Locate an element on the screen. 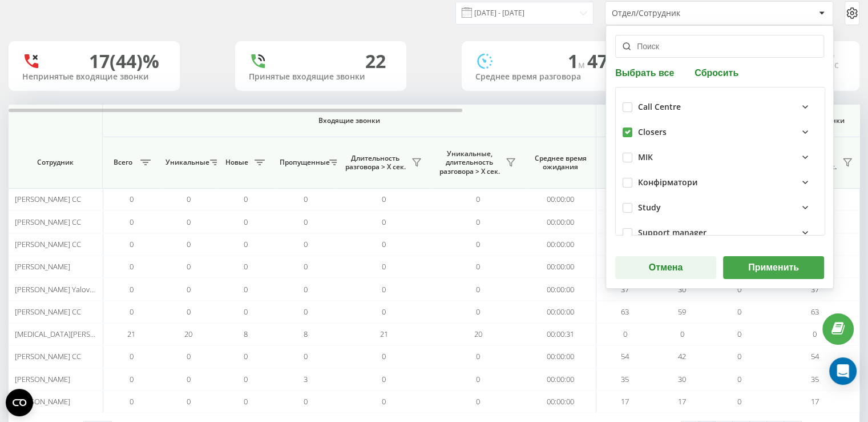 The image size is (868, 422). span: Пропущенные is located at coordinates (303, 162).